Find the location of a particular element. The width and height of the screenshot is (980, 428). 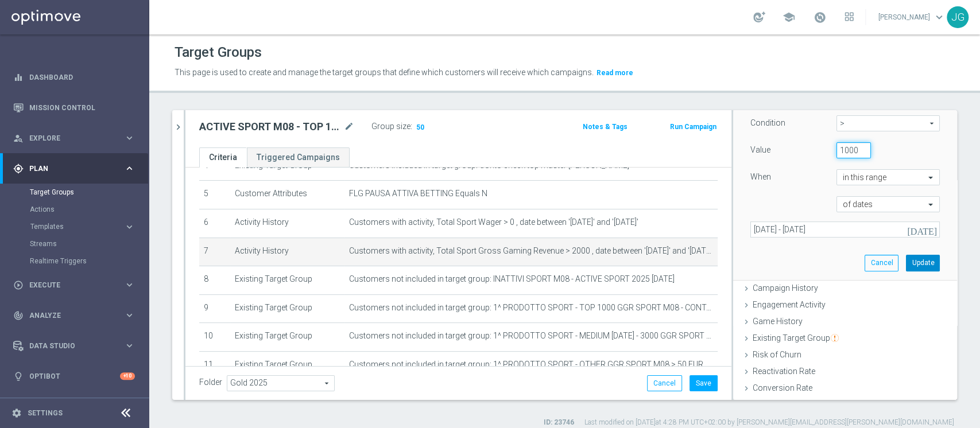

span: Reactivation Rate is located at coordinates (783, 371).